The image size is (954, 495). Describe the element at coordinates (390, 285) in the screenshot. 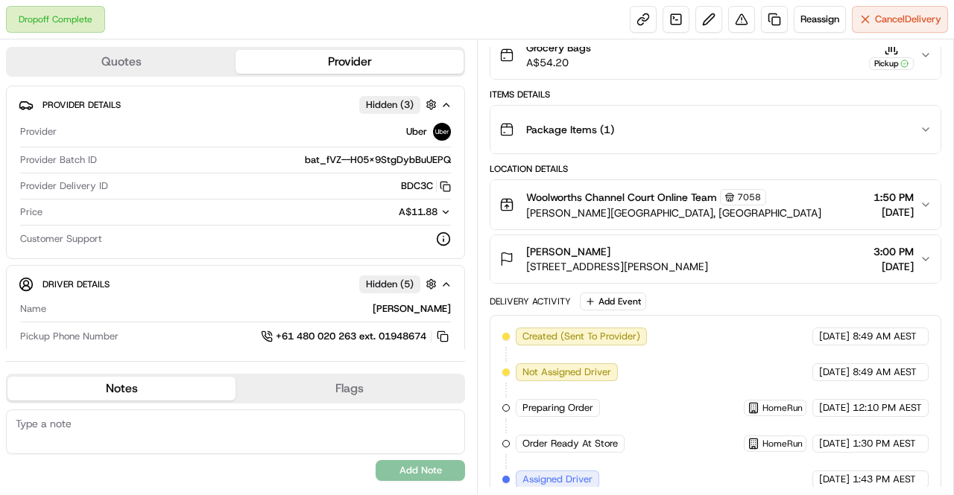

I see `span: Hidden ( 5 )` at that location.